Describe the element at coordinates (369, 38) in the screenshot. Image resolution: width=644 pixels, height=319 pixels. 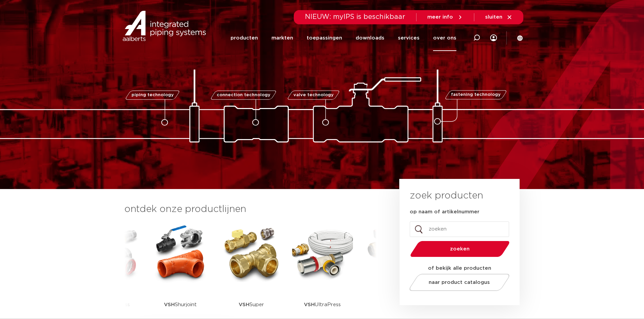
I see `a: downloads` at that location.